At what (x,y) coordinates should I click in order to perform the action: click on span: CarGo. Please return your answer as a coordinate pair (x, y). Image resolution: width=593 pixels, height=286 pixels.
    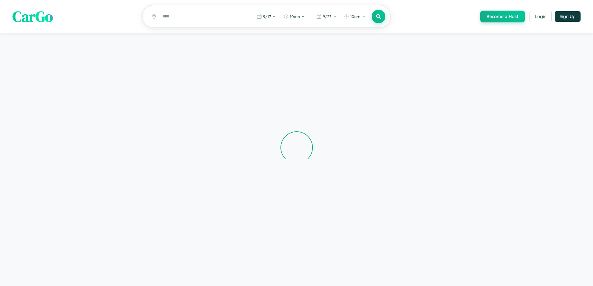
    Looking at the image, I should click on (33, 16).